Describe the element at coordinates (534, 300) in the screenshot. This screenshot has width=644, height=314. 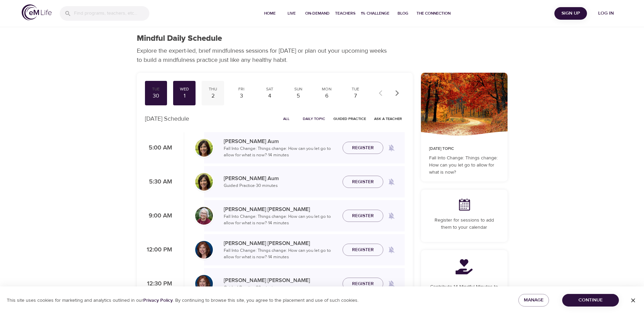
I see `span: Manage` at that location.